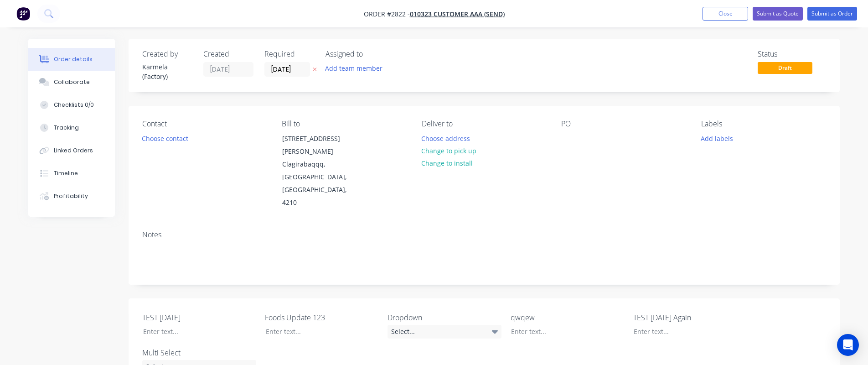  I want to click on button: Choose address, so click(446, 138).